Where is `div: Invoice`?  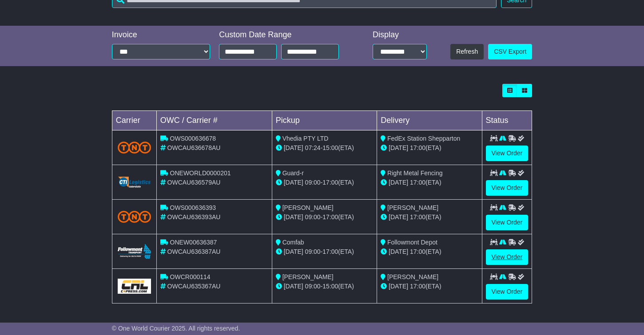
div: Invoice is located at coordinates (161, 35).